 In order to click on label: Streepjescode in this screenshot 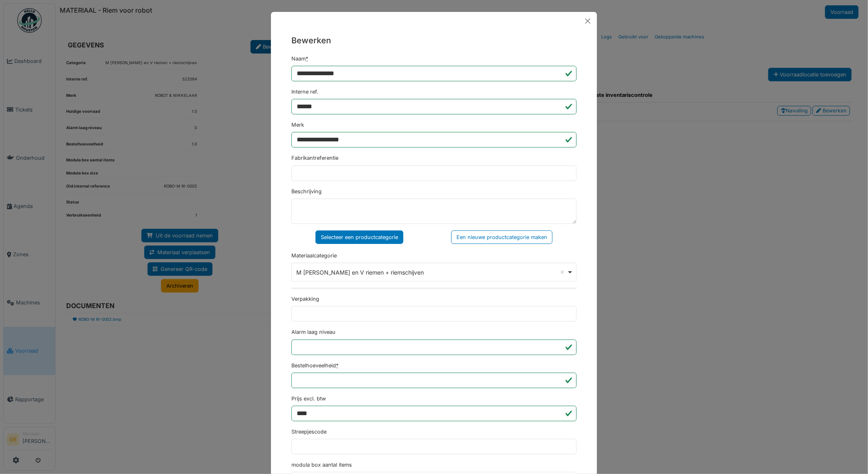, I will do `click(309, 431)`.